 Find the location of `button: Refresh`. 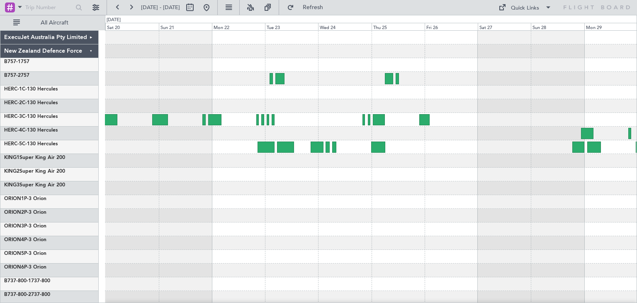

button: Refresh is located at coordinates (308, 7).